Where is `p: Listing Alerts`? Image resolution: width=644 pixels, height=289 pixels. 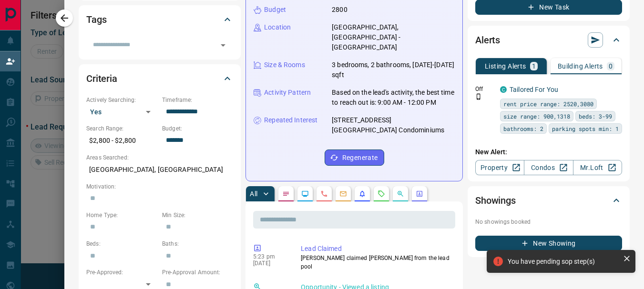 p: Listing Alerts is located at coordinates (505, 66).